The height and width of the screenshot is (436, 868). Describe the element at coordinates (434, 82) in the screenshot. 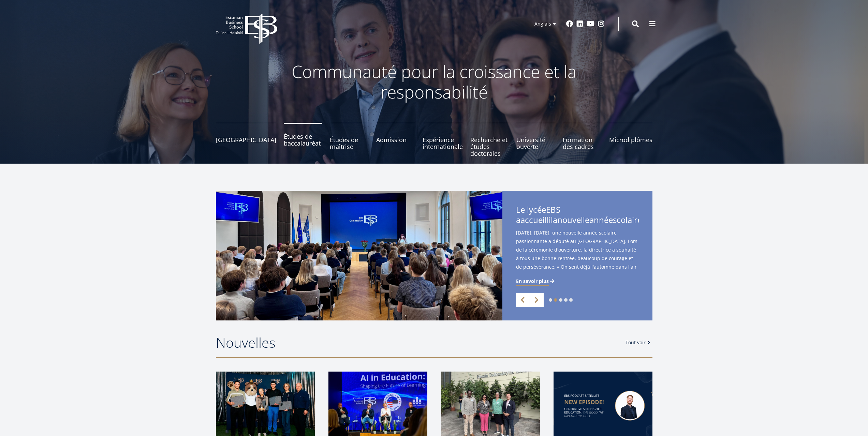

I see `font: Communauté pour la croissance et la responsabilité` at that location.